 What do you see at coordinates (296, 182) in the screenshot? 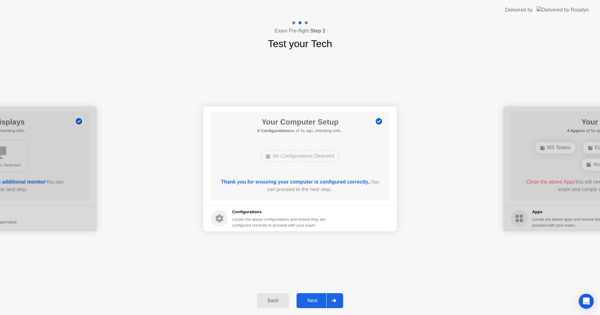
I see `b: Thank you for ensuring your computer is configured correctly..` at bounding box center [296, 182].